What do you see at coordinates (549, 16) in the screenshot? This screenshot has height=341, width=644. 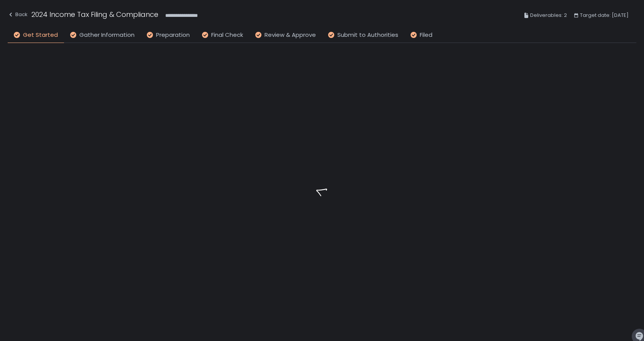 I see `span: Deliverables: 2` at bounding box center [549, 16].